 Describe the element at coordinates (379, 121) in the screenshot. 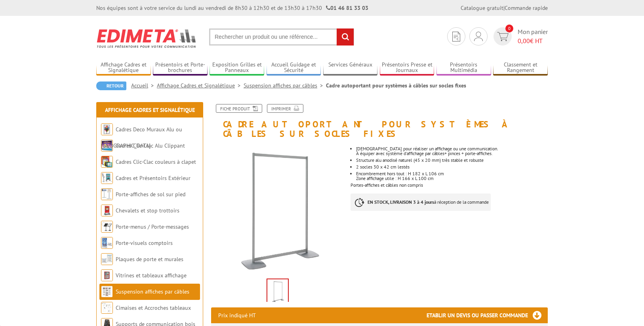

I see `h1: Cadre autoportant pour systèmes à câbles sur socles fixes` at that location.